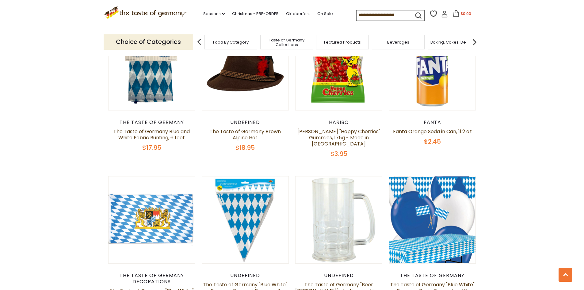 The height and width of the screenshot is (290, 584). I want to click on a: On Sale, so click(325, 14).